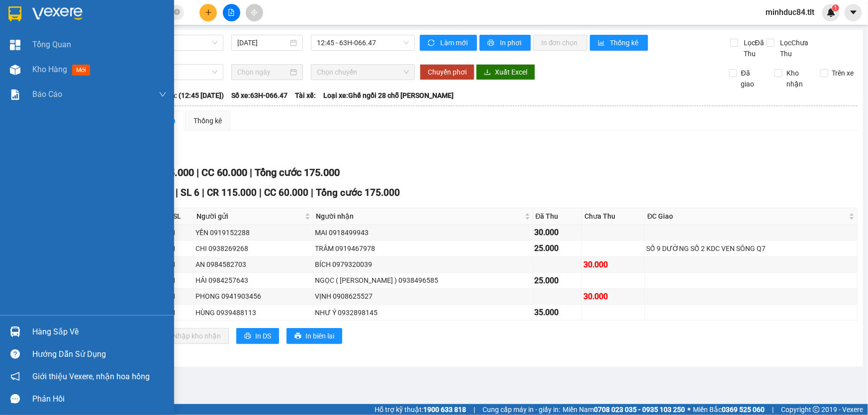 The image size is (868, 415). I want to click on img: solution-icon, so click(15, 94).